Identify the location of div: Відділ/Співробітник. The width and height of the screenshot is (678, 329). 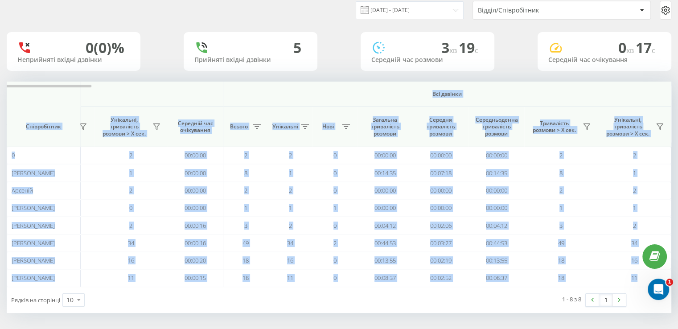
(531, 10).